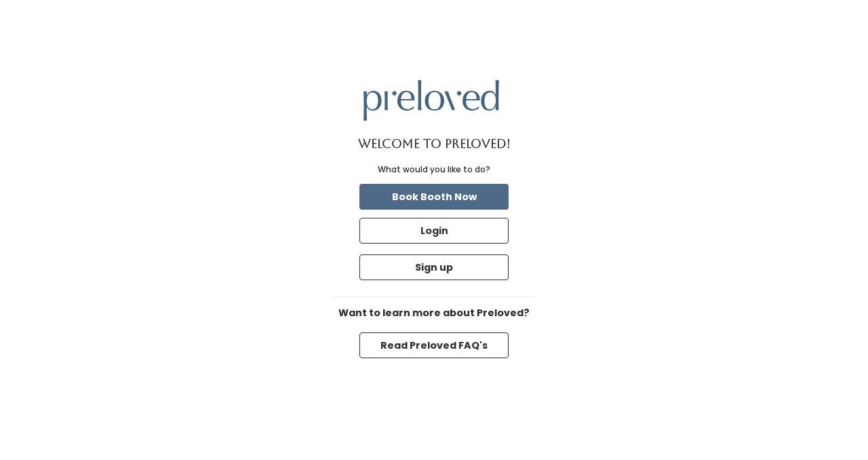 The image size is (868, 460). Describe the element at coordinates (434, 197) in the screenshot. I see `button: Book Booth Now` at that location.